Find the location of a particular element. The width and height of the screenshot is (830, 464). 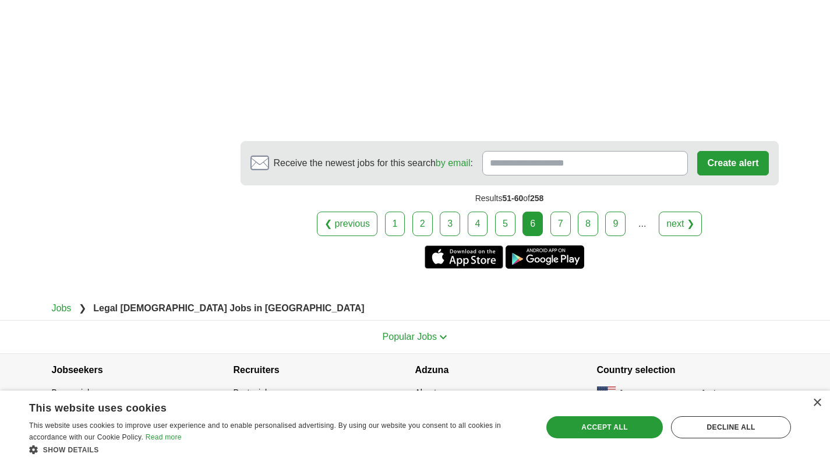

span: 51-60 is located at coordinates (512, 198).